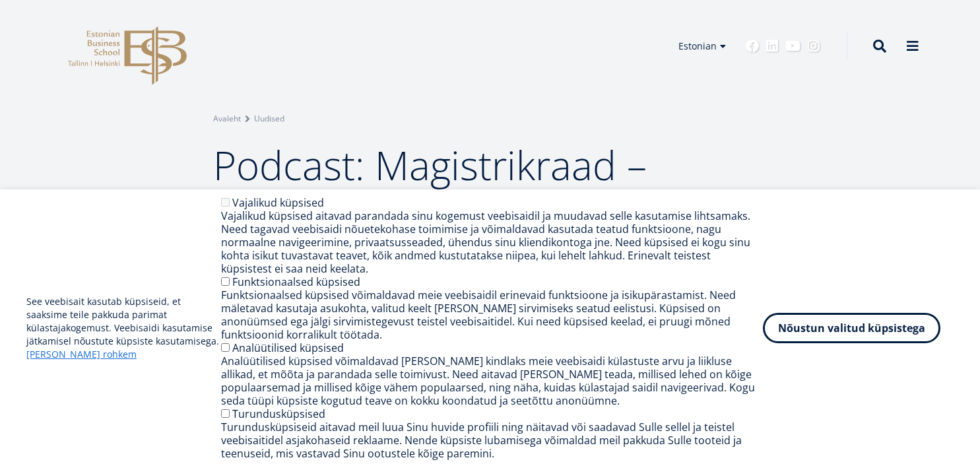  I want to click on a: Instagram, so click(814, 47).